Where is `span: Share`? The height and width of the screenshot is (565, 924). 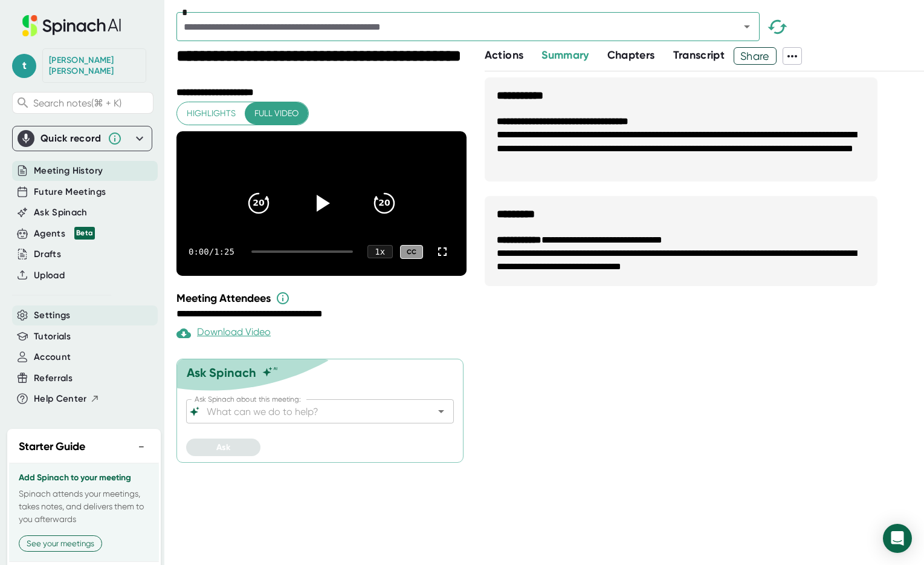 span: Share is located at coordinates (755, 56).